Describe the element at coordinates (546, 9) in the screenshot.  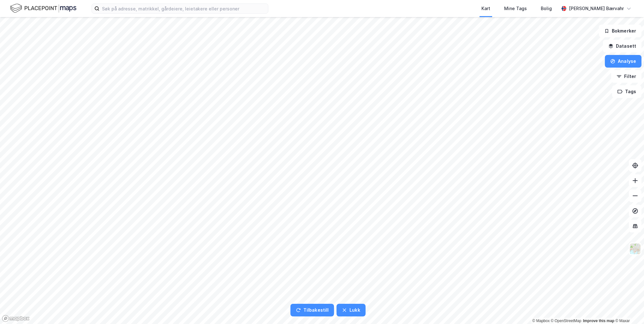
I see `div: Bolig` at that location.